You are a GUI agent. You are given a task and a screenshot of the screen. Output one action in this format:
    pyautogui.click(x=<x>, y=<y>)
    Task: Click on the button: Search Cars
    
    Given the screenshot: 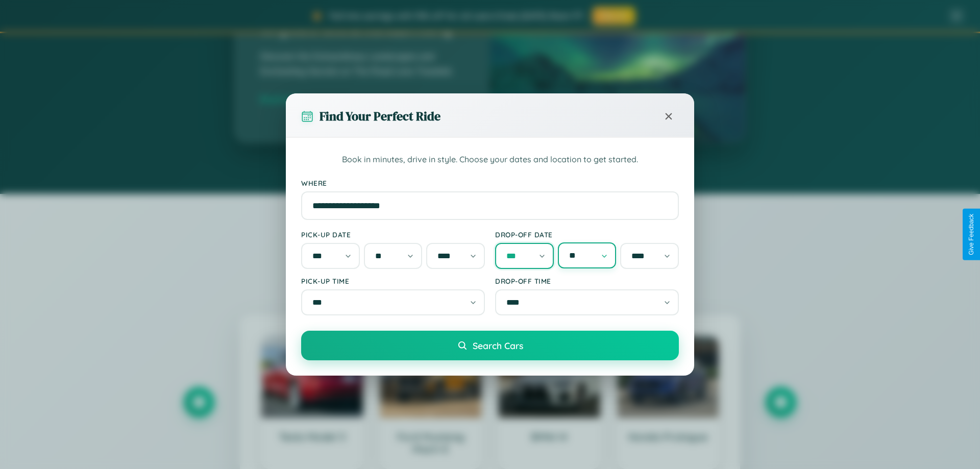 What is the action you would take?
    pyautogui.click(x=490, y=346)
    